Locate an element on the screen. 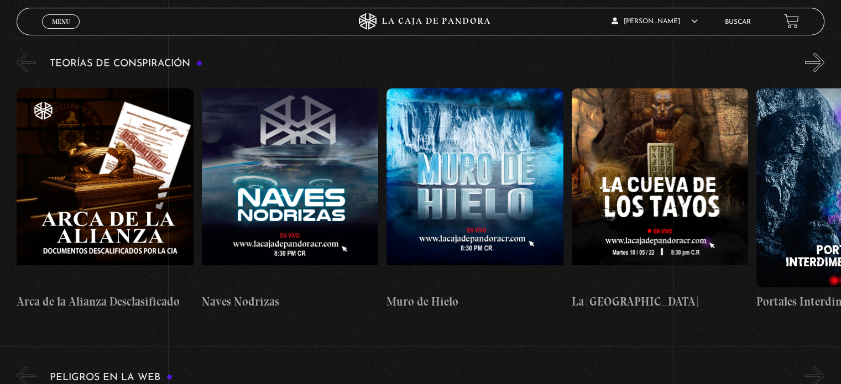 Image resolution: width=841 pixels, height=384 pixels. span: Cerrar is located at coordinates (61, 32).